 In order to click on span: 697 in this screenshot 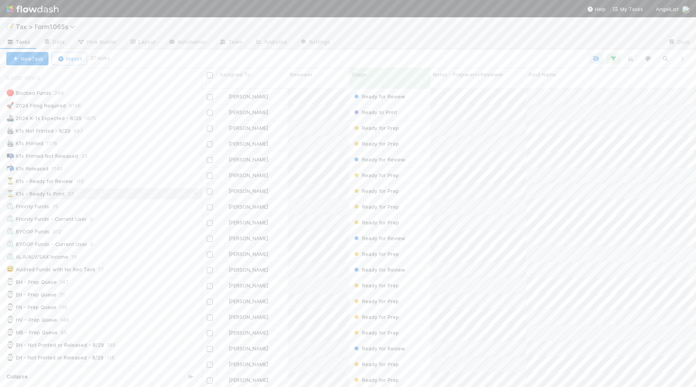, I will do `click(82, 131)`.